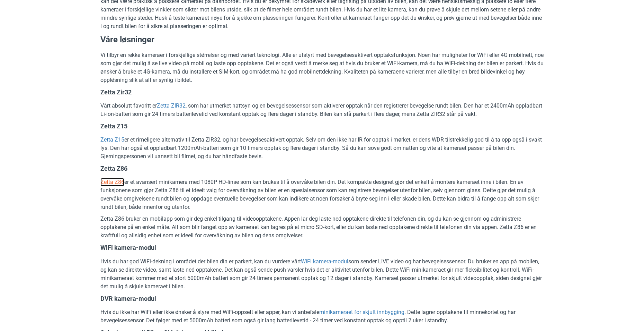 The height and width of the screenshot is (331, 644). Describe the element at coordinates (112, 140) in the screenshot. I see `a: Zetta Z15` at that location.